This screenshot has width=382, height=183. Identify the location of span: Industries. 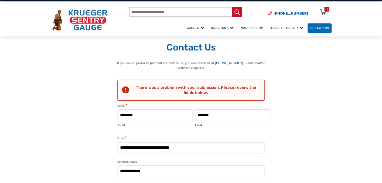
(222, 28).